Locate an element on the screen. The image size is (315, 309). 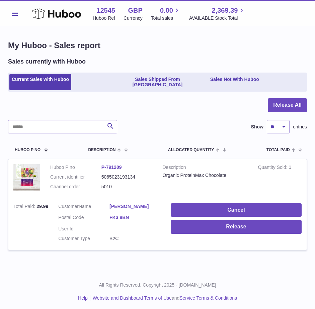
div: Organic ProteinMax Chocolate is located at coordinates (205, 175).